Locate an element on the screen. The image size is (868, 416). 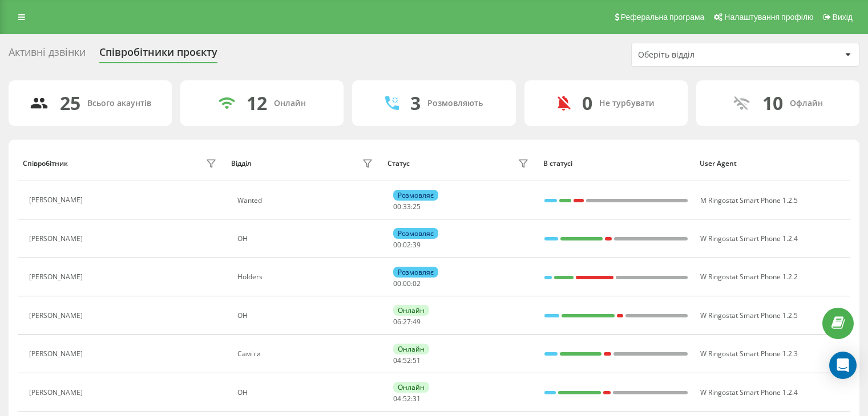
div: Wanted is located at coordinates (306, 200).